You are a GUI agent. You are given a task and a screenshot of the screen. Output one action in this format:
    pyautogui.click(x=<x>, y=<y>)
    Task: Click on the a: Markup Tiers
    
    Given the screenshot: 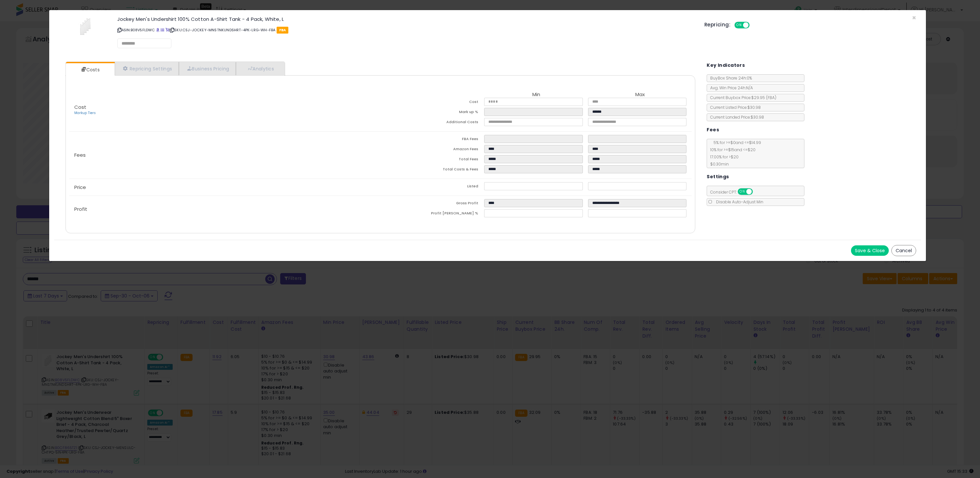 What is the action you would take?
    pyautogui.click(x=85, y=113)
    